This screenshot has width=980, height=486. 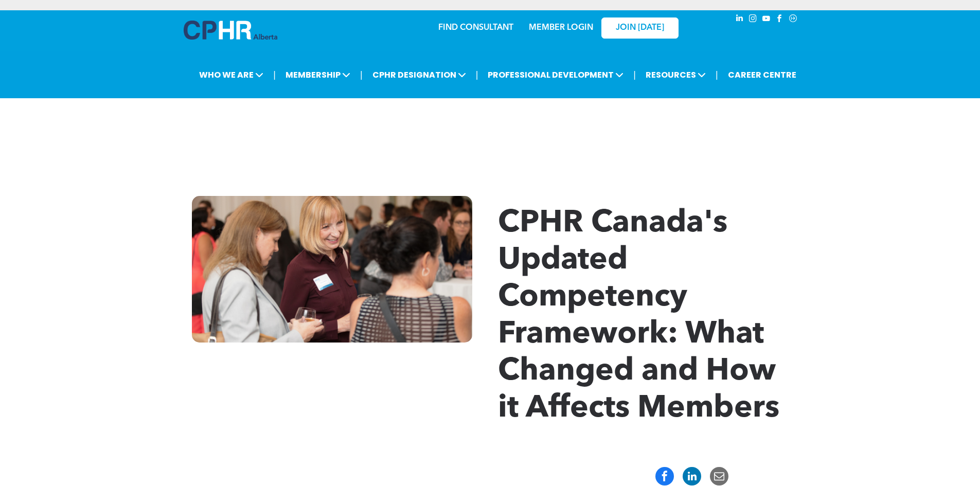 What do you see at coordinates (555, 75) in the screenshot?
I see `span: PROFESSIONAL DEVELOPMENT` at bounding box center [555, 75].